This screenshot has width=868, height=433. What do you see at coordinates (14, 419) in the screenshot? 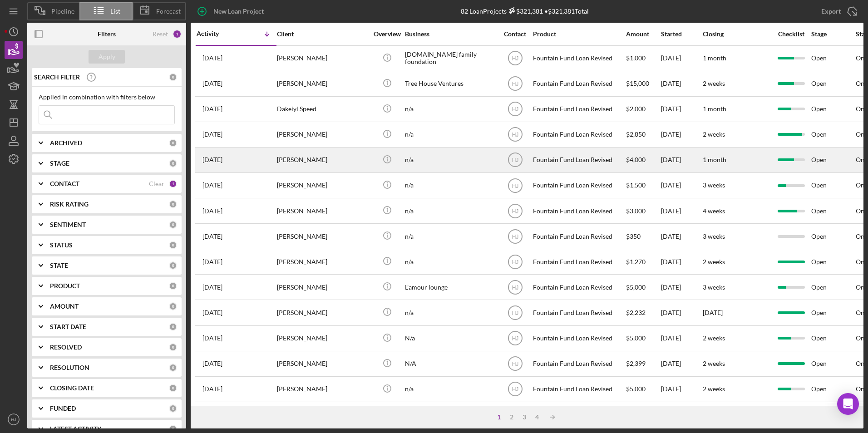
I see `button: HJ` at bounding box center [14, 419].